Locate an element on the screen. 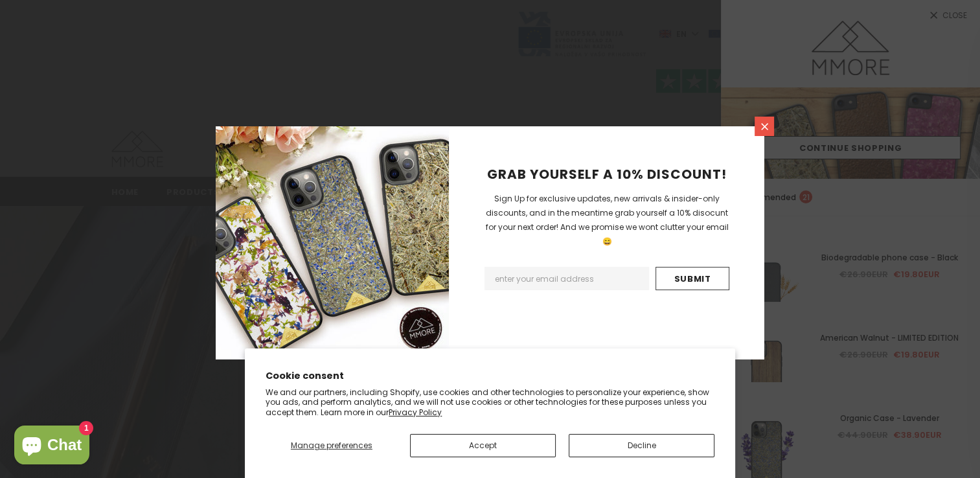 The width and height of the screenshot is (980, 478). a: Close is located at coordinates (764, 126).